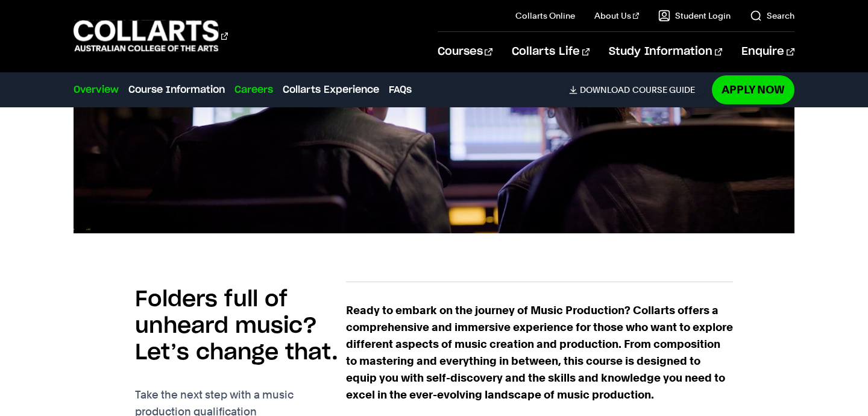 This screenshot has height=416, width=868. I want to click on a: Overview, so click(96, 90).